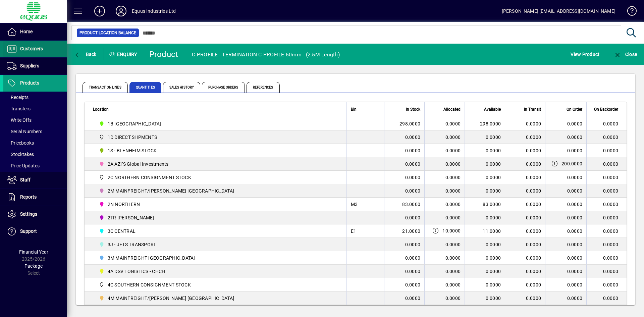 Image resolution: width=644 pixels, height=317 pixels. I want to click on button: Close, so click(625, 54).